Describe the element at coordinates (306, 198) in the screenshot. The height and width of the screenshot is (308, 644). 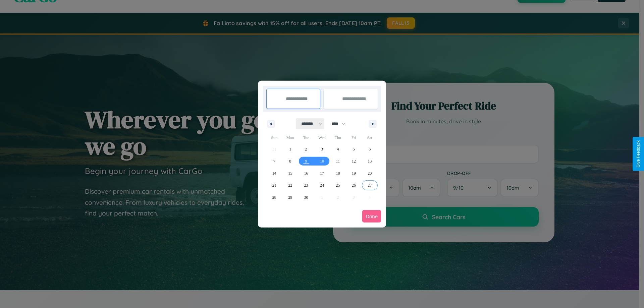
I see `button: 30` at that location.